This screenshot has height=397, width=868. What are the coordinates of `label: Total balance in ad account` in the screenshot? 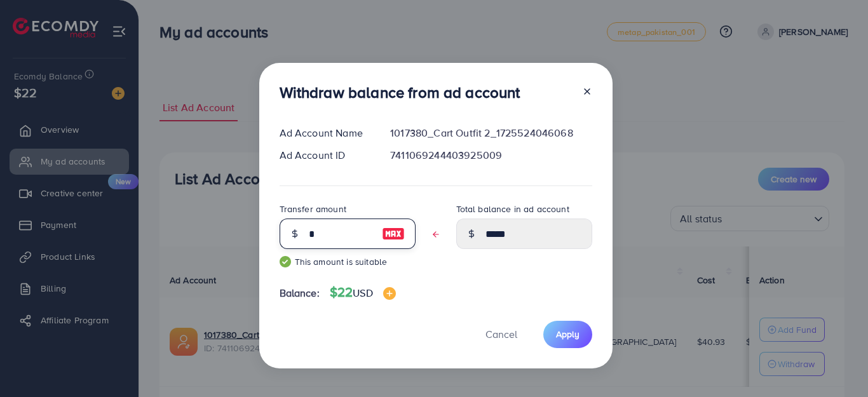 It's located at (513, 209).